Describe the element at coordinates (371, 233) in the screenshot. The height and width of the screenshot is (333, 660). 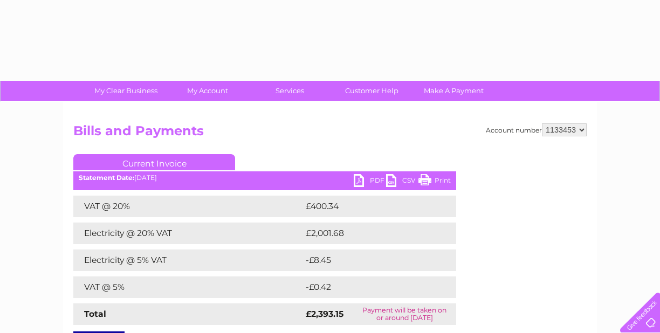
I see `td: £2,001.68` at that location.